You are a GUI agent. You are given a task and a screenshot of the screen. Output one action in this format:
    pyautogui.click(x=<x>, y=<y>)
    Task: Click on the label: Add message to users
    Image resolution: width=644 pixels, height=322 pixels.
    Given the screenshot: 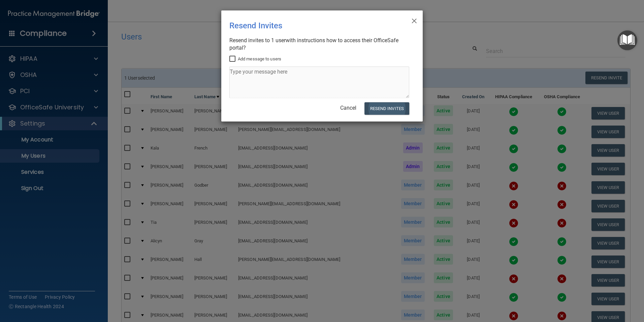 What is the action you would take?
    pyautogui.click(x=256, y=59)
    